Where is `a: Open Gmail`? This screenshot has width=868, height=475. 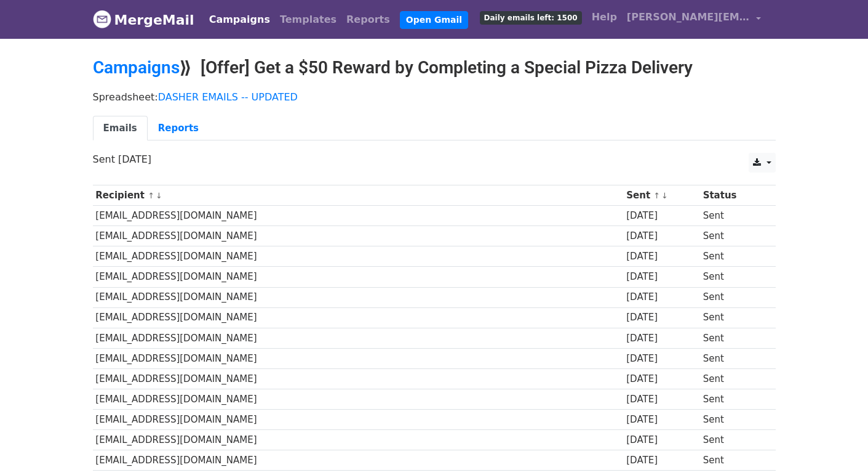
a: Open Gmail is located at coordinates (434, 20).